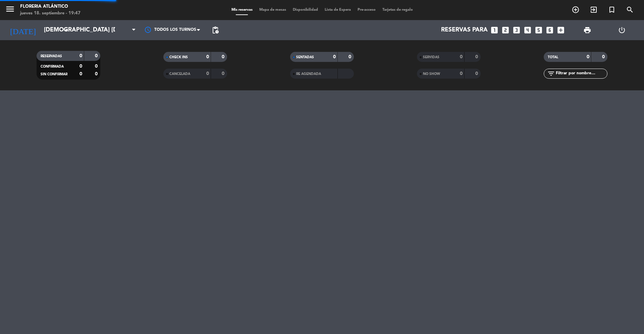  What do you see at coordinates (553, 57) in the screenshot?
I see `span: TOTAL` at bounding box center [553, 57].